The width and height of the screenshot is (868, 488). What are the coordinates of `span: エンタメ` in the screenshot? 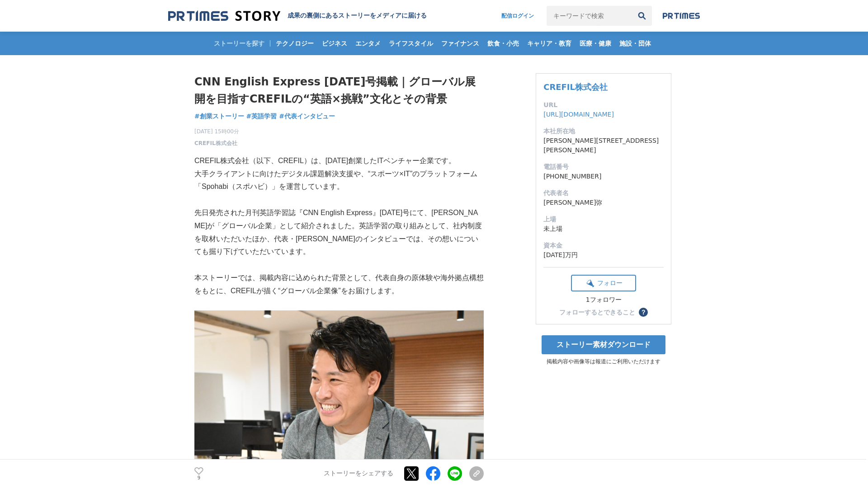 It's located at (368, 43).